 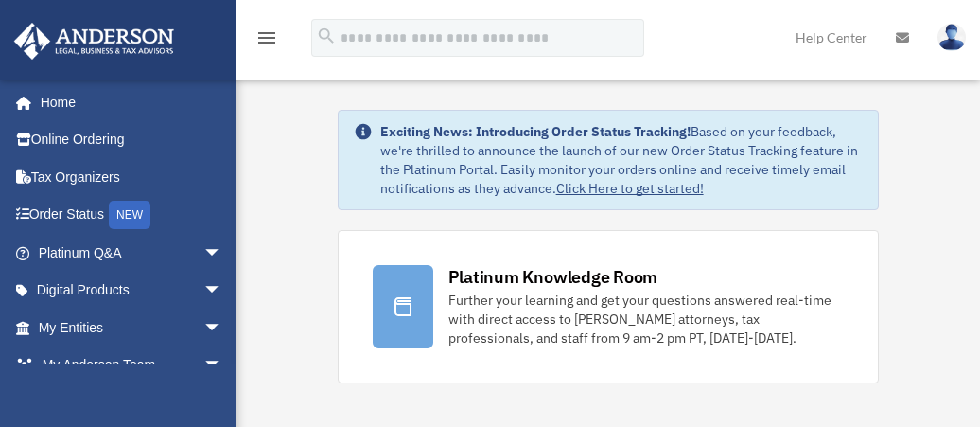 I want to click on a: Platinum Q&Aarrow_drop_down, so click(x=132, y=252).